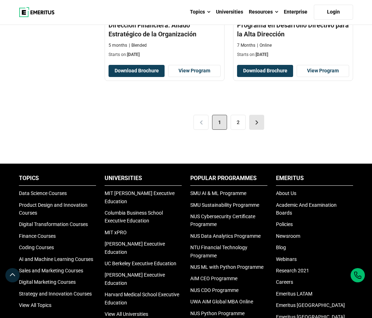 This screenshot has height=318, width=372. I want to click on p: Online, so click(264, 45).